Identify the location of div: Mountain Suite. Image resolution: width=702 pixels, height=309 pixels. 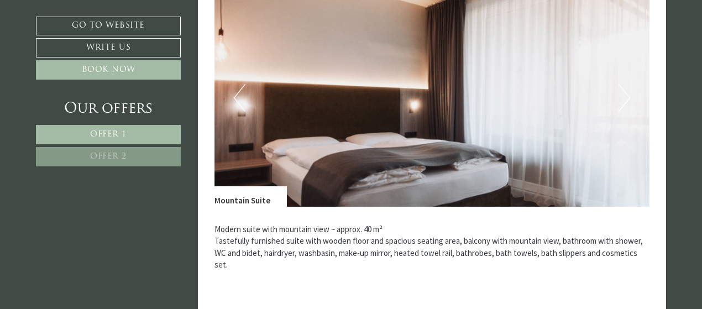
(250, 196).